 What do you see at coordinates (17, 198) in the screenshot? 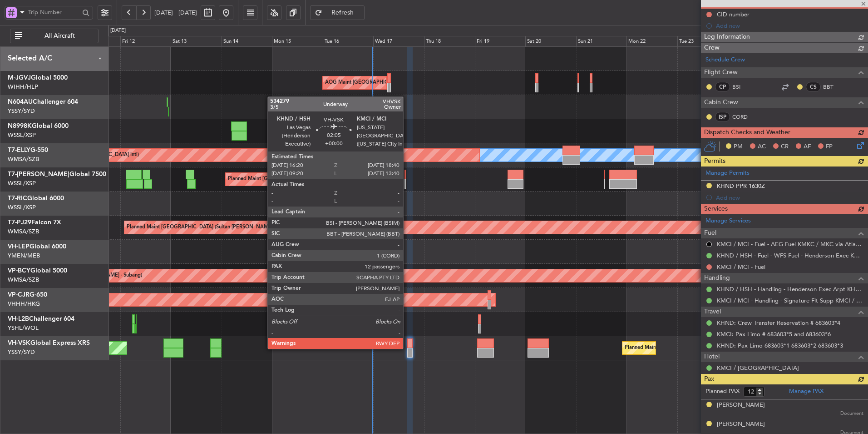
I see `span: T7-RIC` at bounding box center [17, 198].